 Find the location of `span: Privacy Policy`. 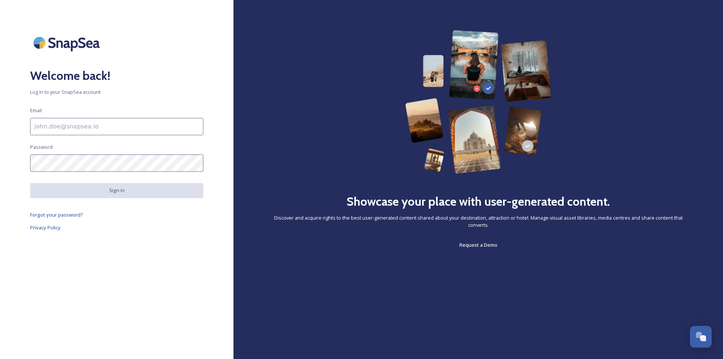

span: Privacy Policy is located at coordinates (45, 227).